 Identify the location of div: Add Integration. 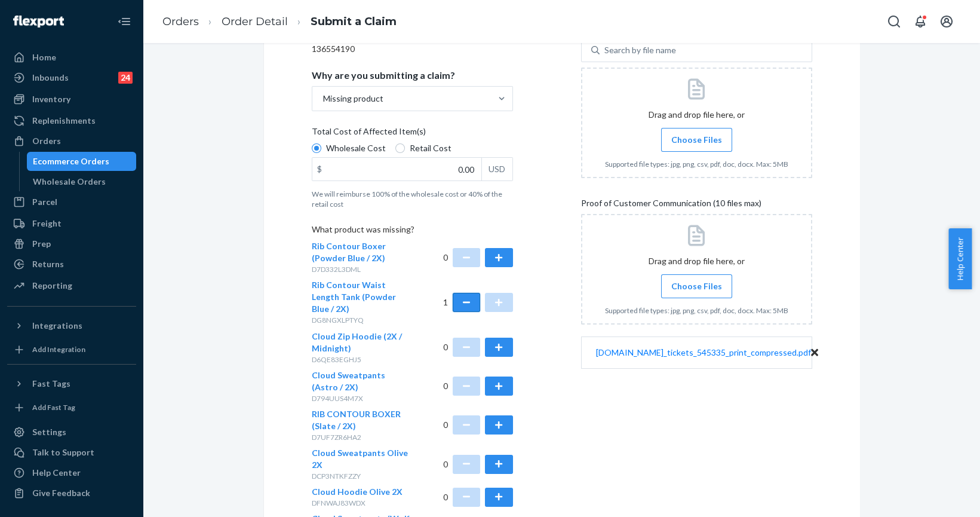
(59, 349).